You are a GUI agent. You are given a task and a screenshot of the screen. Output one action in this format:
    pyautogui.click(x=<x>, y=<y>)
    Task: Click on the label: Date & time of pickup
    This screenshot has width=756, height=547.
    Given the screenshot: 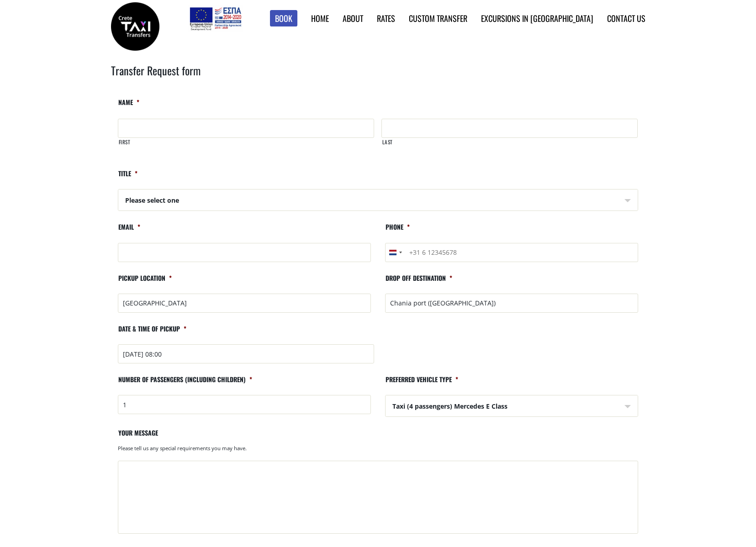 What is the action you would take?
    pyautogui.click(x=152, y=333)
    